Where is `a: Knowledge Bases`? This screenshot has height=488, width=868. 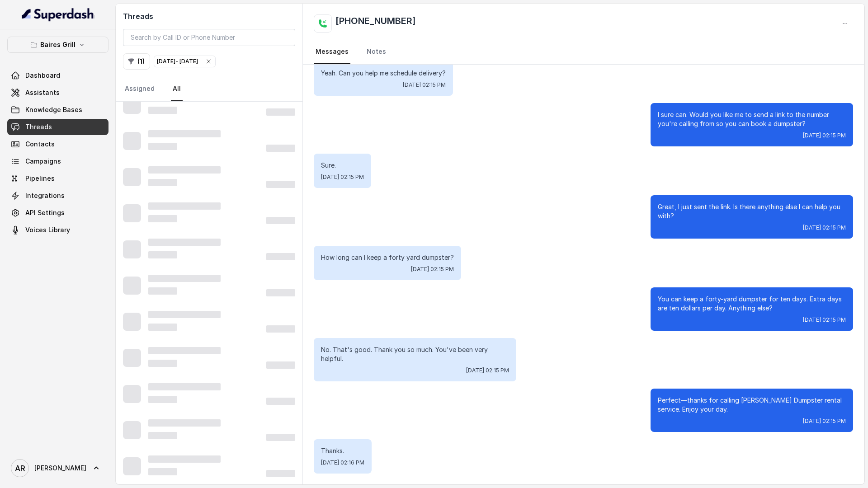
a: Knowledge Bases is located at coordinates (57, 110).